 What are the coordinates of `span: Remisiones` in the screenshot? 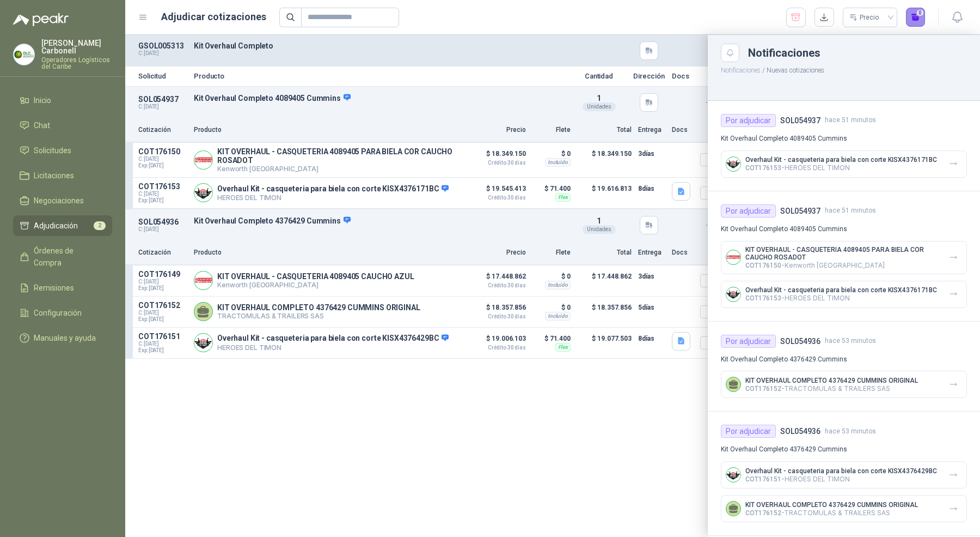 It's located at (54, 288).